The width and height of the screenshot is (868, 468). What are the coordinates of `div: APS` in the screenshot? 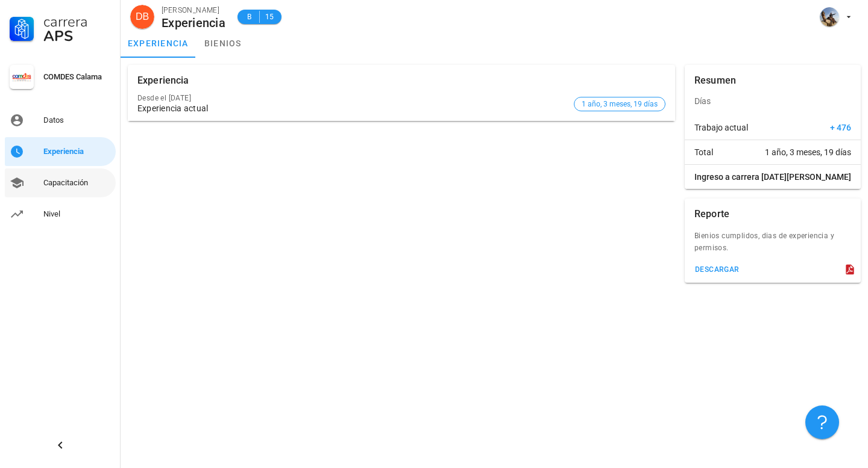 It's located at (77, 36).